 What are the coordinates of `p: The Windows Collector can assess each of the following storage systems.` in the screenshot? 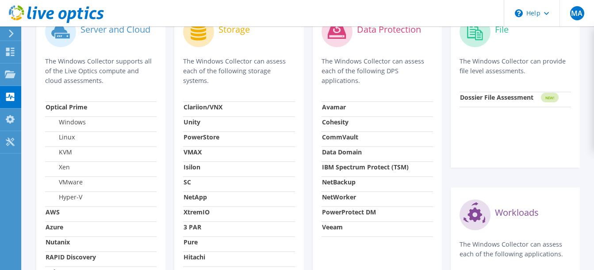 It's located at (239, 71).